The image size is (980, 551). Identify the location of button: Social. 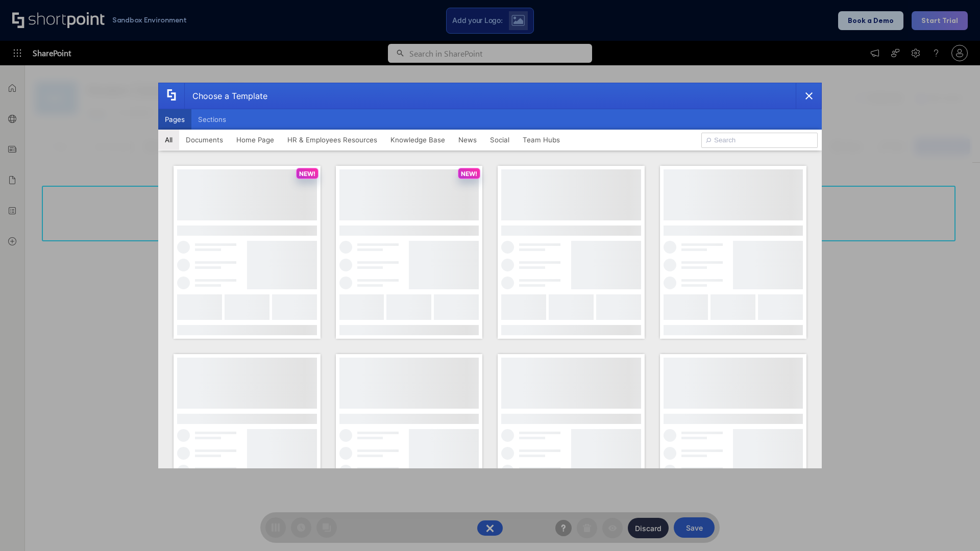
(500, 140).